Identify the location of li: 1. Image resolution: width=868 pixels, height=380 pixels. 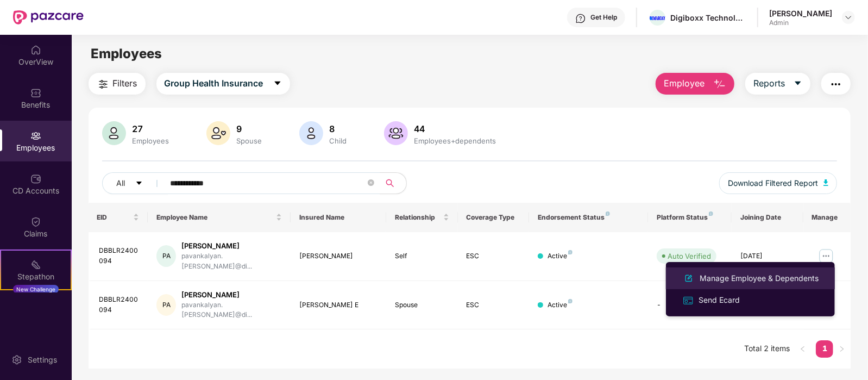
(824, 349).